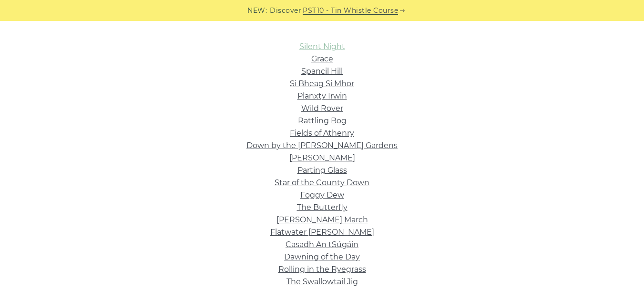 Image resolution: width=644 pixels, height=289 pixels. What do you see at coordinates (322, 282) in the screenshot?
I see `a: The Swallowtail Jig` at bounding box center [322, 282].